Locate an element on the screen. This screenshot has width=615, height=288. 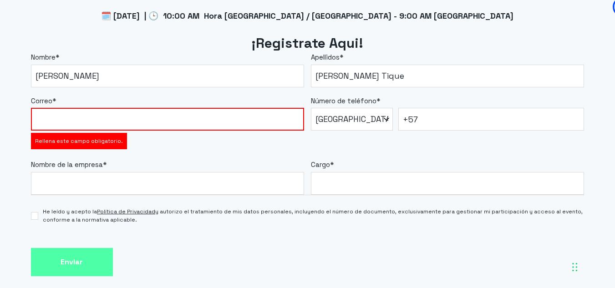
span: He leído y acepto la y autorizo el tratamiento de mis datos personales, incluyendo el número de d... is located at coordinates (313, 216).